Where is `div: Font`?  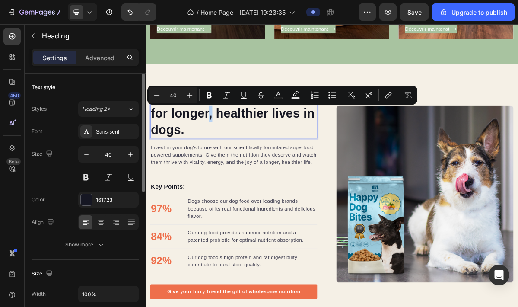 div: Font is located at coordinates (37, 131).